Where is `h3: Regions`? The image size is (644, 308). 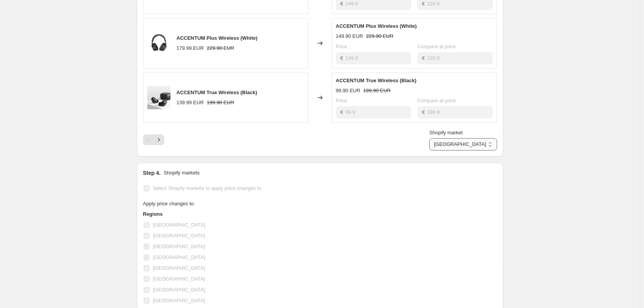
h3: Regions is located at coordinates (216, 214).